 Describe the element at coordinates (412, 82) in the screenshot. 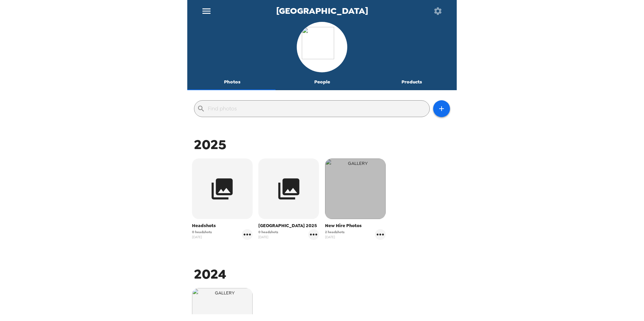

I see `button: Products` at that location.